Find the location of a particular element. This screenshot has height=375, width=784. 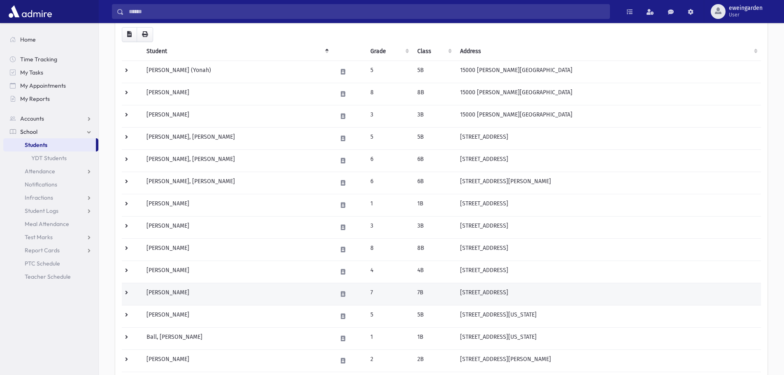

a: Teacher Schedule is located at coordinates (51, 276).